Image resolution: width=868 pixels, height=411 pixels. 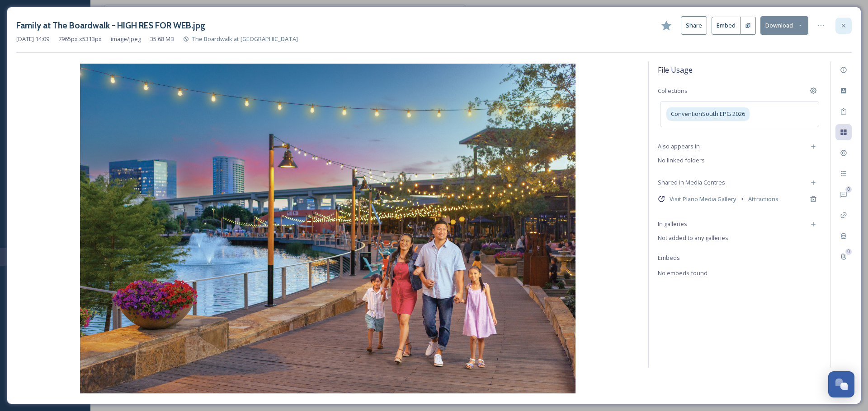 I want to click on span: Embeds, so click(x=669, y=258).